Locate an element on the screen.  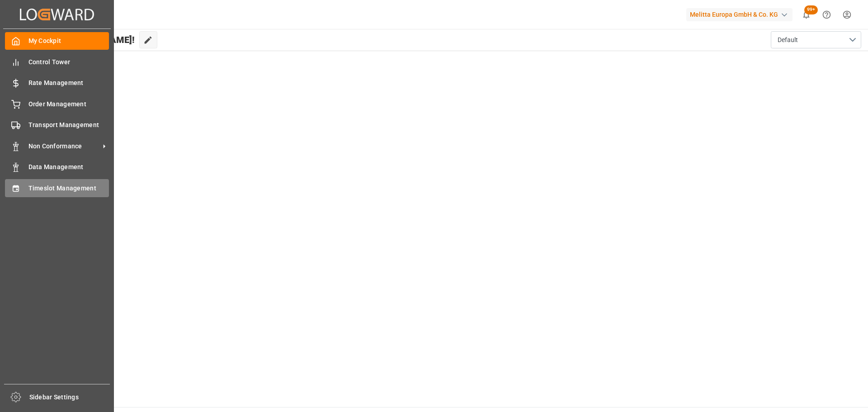
button: show 100 new notifications is located at coordinates (806, 15).